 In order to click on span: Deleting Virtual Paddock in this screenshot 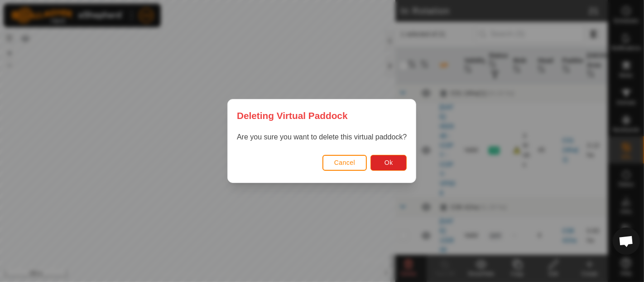, I will do `click(292, 115)`.